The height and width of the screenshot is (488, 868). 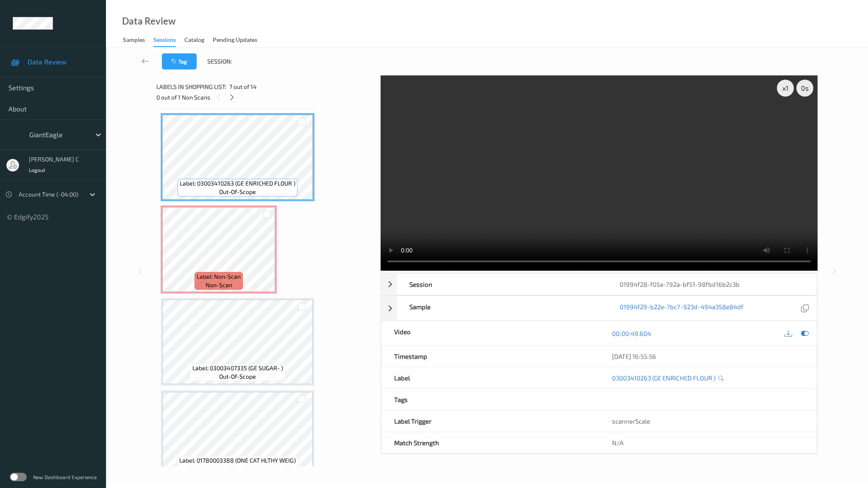 I want to click on div: N/A, so click(x=707, y=442).